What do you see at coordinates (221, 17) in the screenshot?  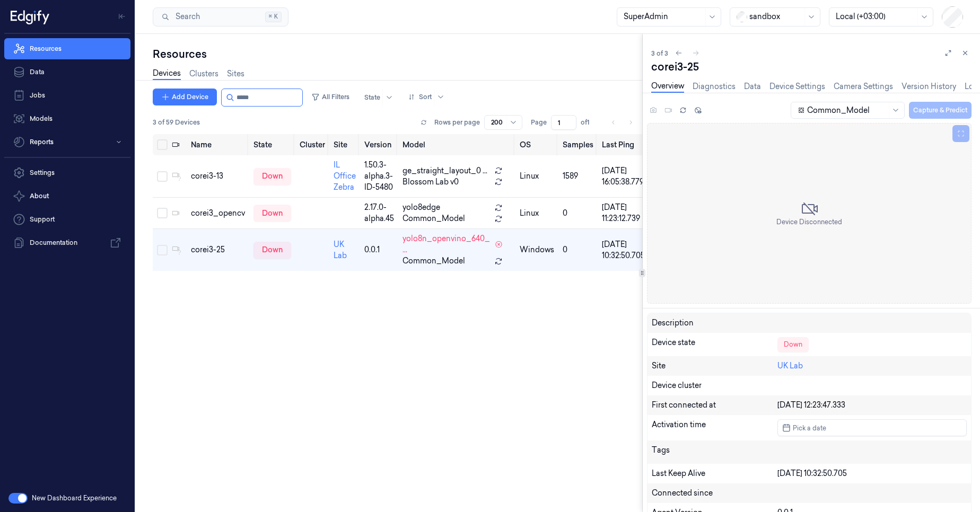 I see `button: Search⌘K` at bounding box center [221, 17].